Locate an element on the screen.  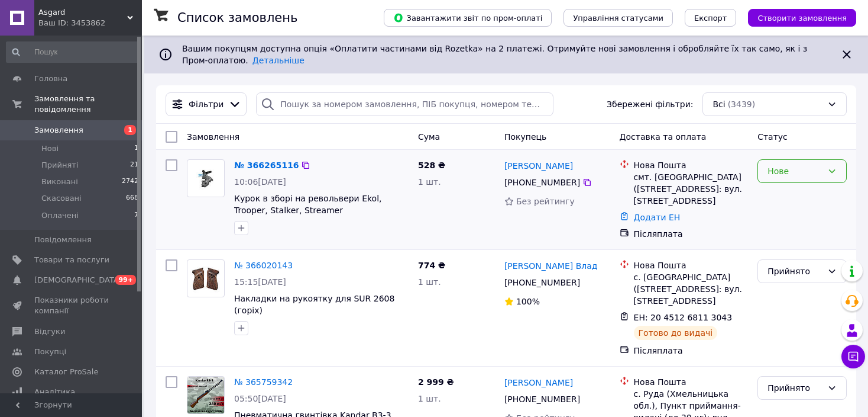
span: 99+ is located at coordinates (125, 279).